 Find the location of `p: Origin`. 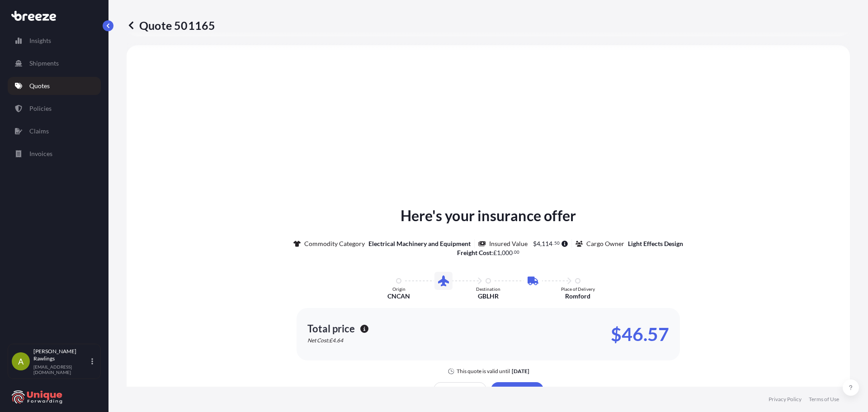

p: Origin is located at coordinates (399, 289).